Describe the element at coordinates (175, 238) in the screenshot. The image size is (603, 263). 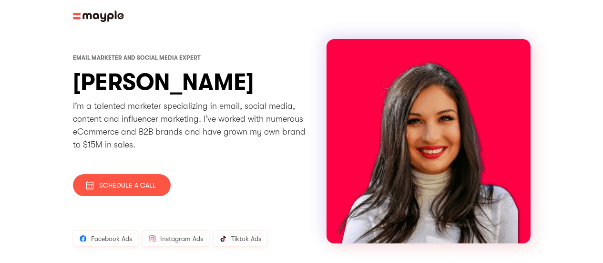
I see `a: Instagram Ads` at that location.